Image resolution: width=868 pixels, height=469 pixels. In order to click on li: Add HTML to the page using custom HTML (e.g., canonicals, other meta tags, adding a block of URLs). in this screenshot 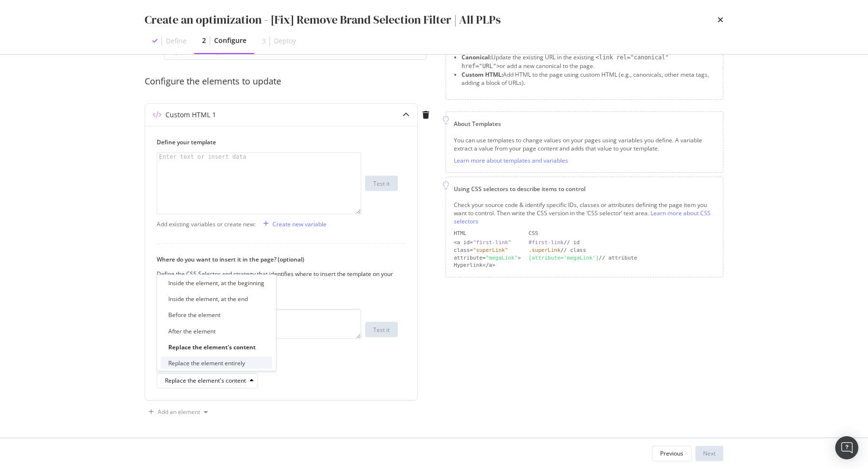, I will do `click(589, 79)`.